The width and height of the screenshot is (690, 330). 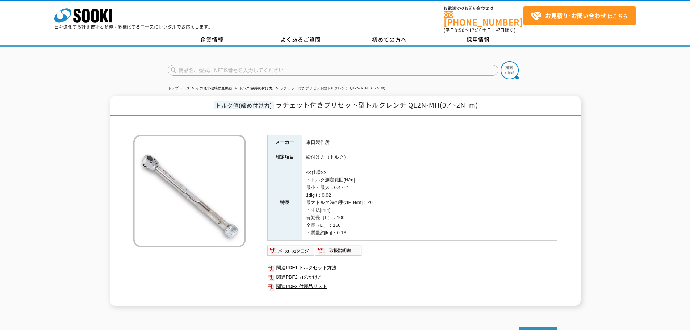 I want to click on td: 締付け力（トルク）, so click(x=429, y=158).